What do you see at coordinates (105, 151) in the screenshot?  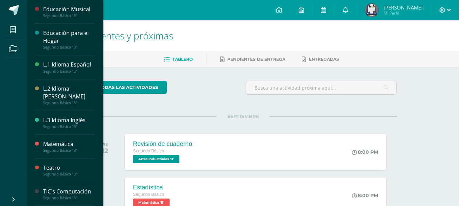 I see `div: 12` at bounding box center [105, 151].